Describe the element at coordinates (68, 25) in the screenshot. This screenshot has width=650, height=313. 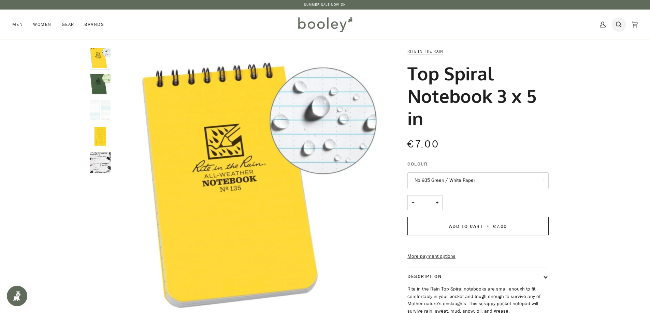
I see `div: Gear` at that location.